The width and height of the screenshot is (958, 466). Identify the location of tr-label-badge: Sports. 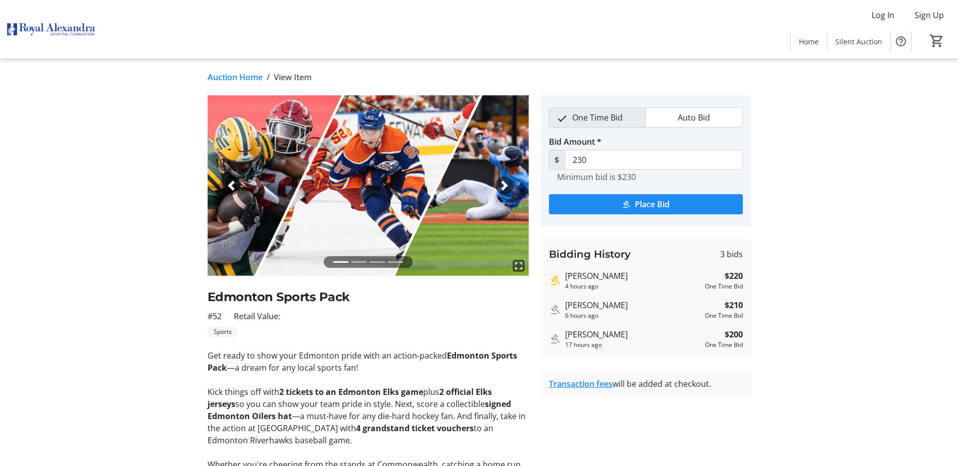
(223, 332).